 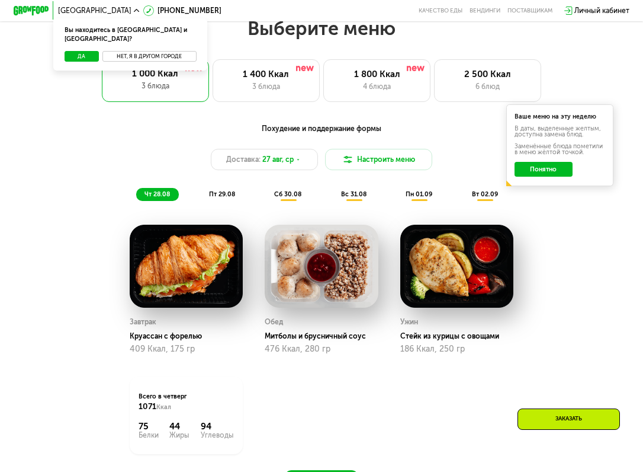 I want to click on div: Стейк из курицы с овощами, so click(x=460, y=336).